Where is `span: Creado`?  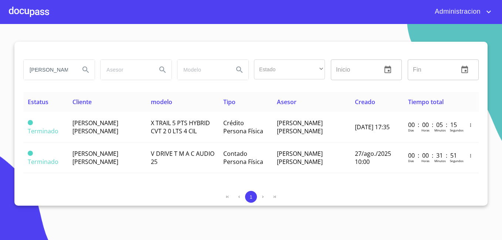
span: Creado is located at coordinates (365, 102).